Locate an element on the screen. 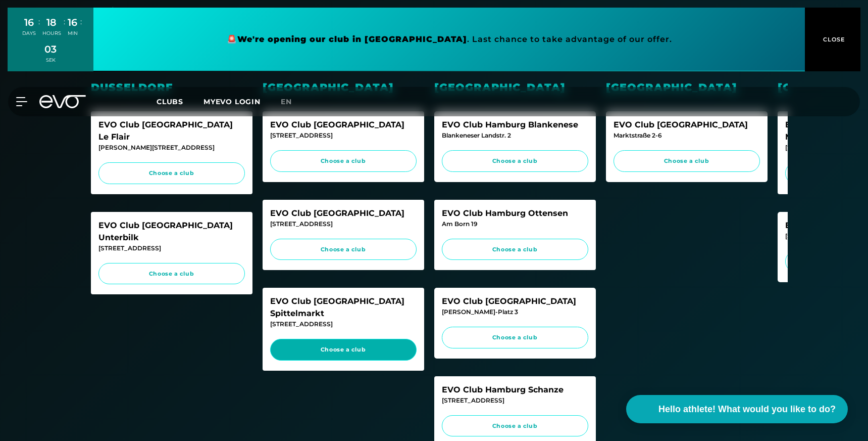  a: Clubs is located at coordinates (180, 101).